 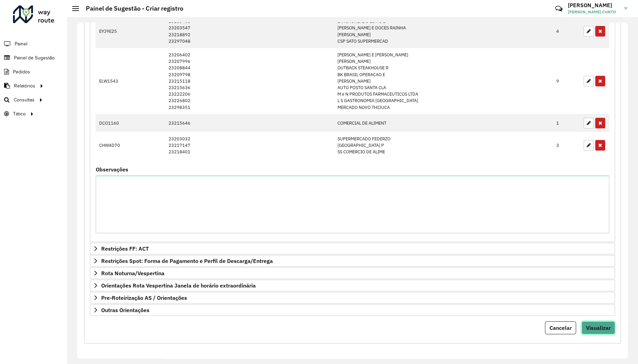 What do you see at coordinates (598, 328) in the screenshot?
I see `span: Visualizar` at bounding box center [598, 328].